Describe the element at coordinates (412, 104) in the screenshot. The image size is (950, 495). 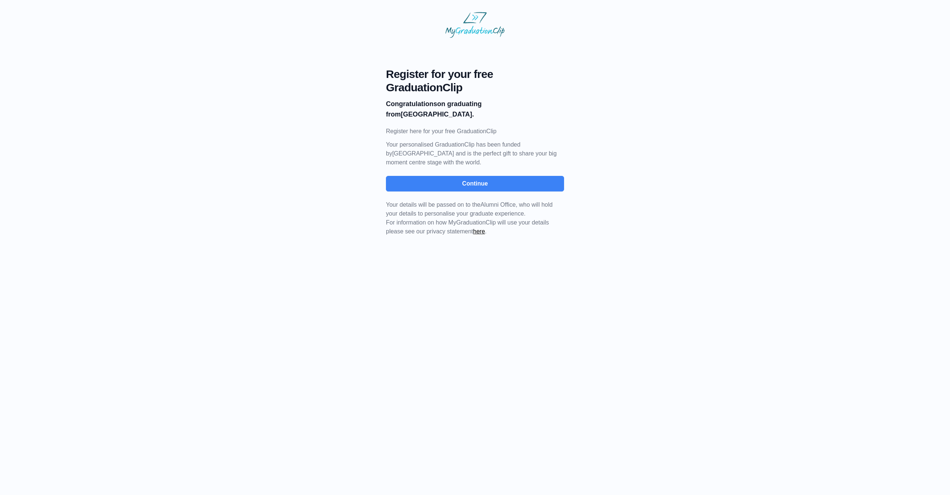
I see `b: Congratulations` at that location.